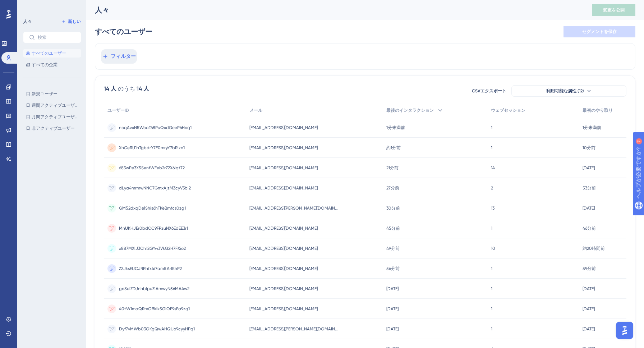  Describe the element at coordinates (155, 127) in the screenshot. I see `font: ncqAvxN5WcaT68PuQxdGeeP6Hcq1` at that location.